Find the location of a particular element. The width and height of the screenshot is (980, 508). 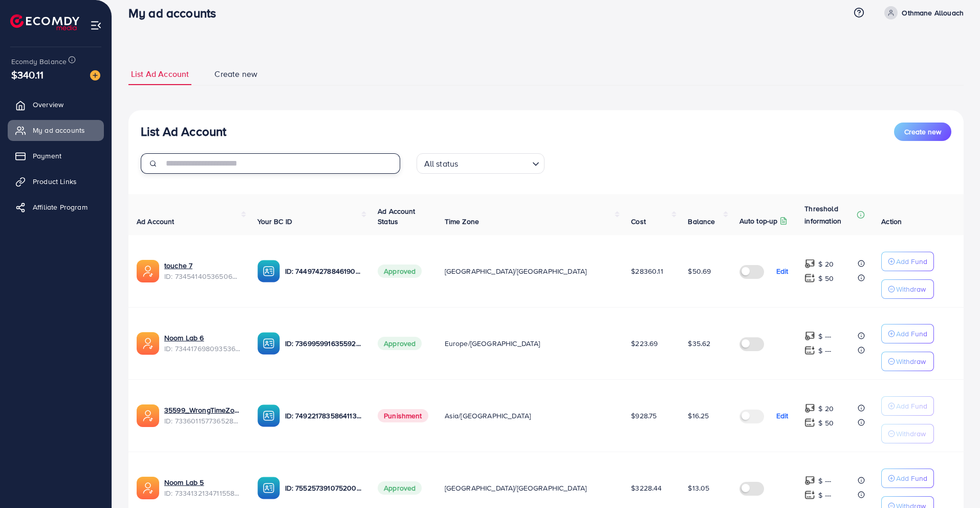

p: ID: 7449742788461903889 is located at coordinates (324, 271).